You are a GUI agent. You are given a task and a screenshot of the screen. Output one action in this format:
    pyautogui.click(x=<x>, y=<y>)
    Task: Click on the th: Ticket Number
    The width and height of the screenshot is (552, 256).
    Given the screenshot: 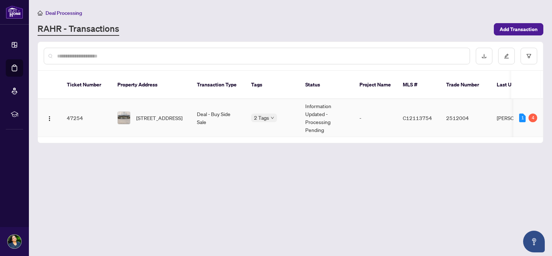 What is the action you would take?
    pyautogui.click(x=86, y=85)
    